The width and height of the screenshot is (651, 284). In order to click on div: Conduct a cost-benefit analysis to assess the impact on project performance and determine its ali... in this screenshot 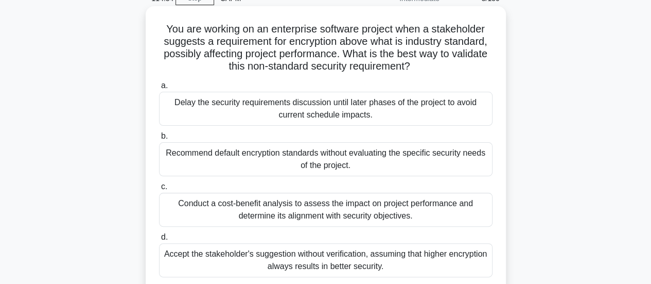, I will do `click(326, 210)`.